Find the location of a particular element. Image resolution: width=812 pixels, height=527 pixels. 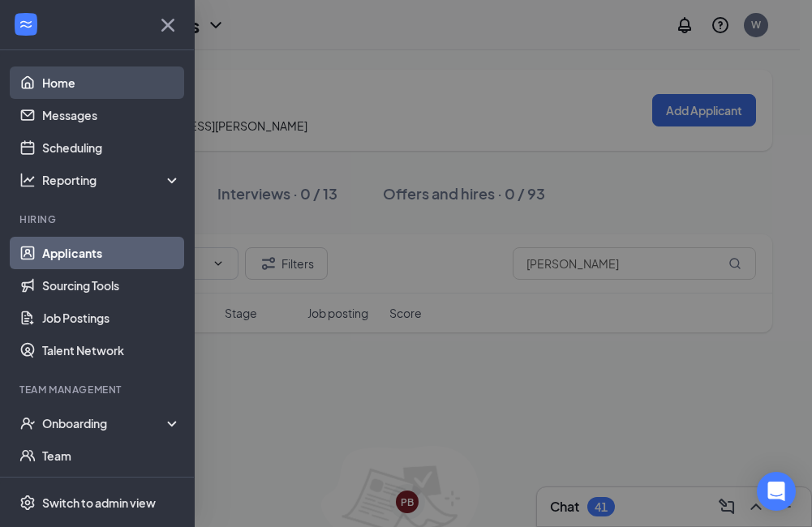

a: Applicants is located at coordinates (112, 253).